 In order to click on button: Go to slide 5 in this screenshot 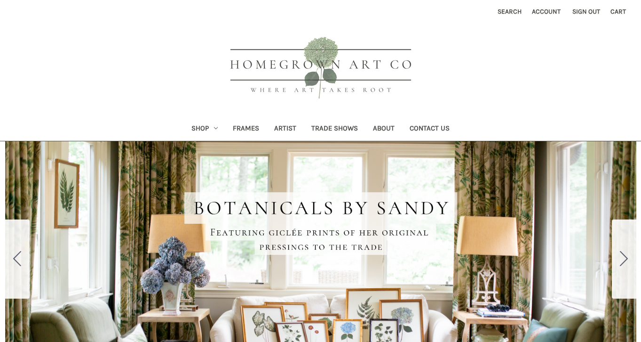, I will do `click(17, 259)`.